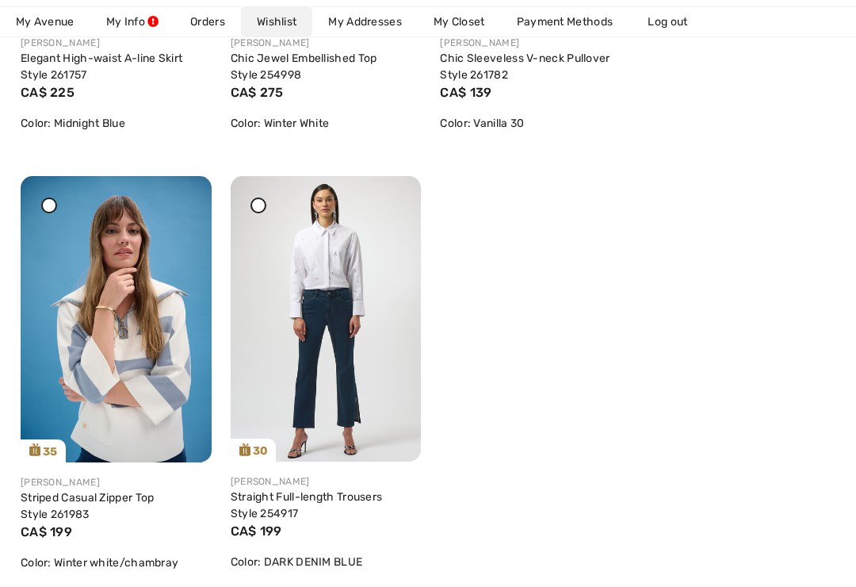 Image resolution: width=856 pixels, height=587 pixels. I want to click on a: Payment Methods, so click(565, 21).